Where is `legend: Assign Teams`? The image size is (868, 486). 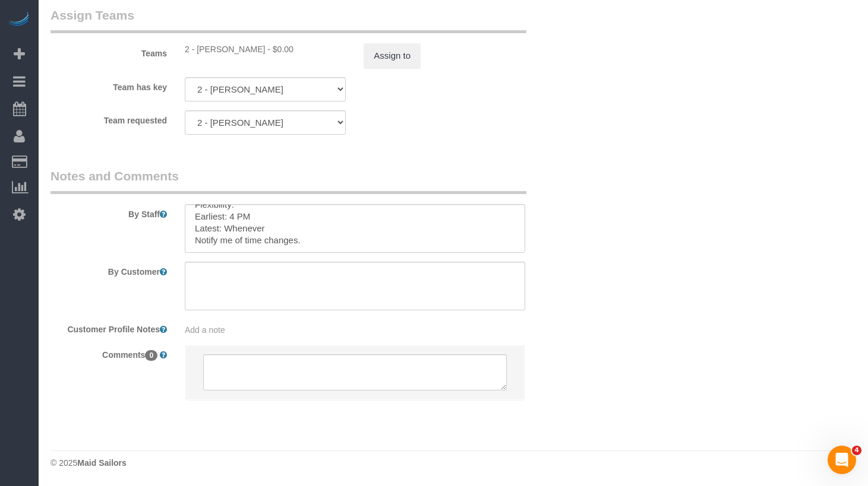
legend: Assign Teams is located at coordinates (289, 20).